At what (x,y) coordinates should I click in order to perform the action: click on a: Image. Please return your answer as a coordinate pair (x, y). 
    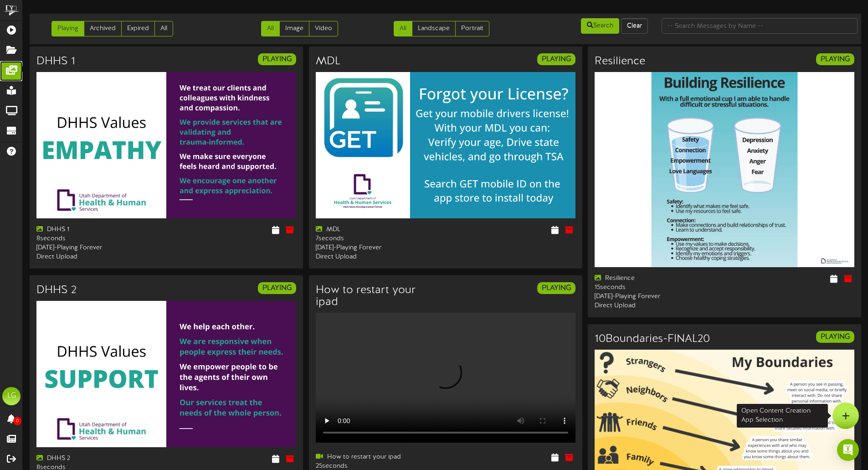
    Looking at the image, I should click on (295, 29).